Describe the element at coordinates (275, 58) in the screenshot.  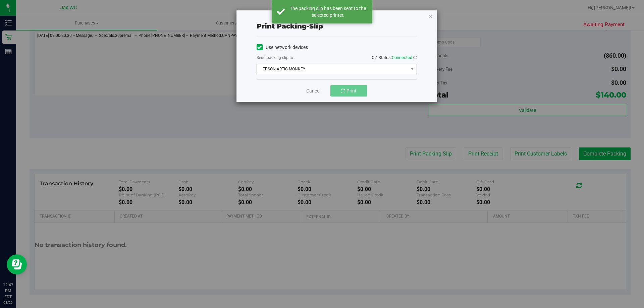
I see `label: Send packing-slip to:` at that location.